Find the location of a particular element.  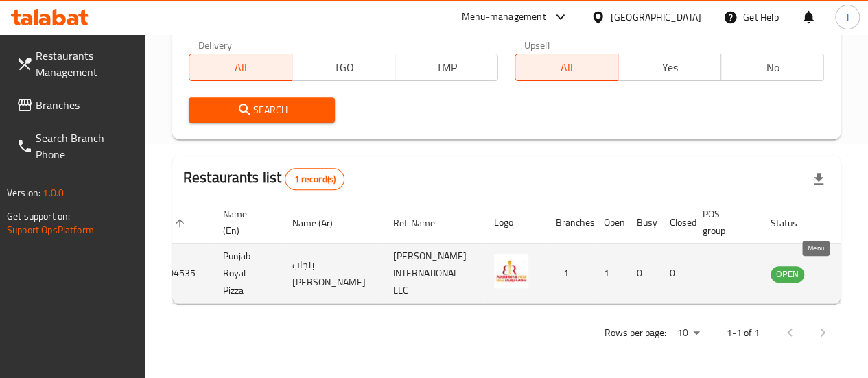

button: TMP is located at coordinates (446, 67).